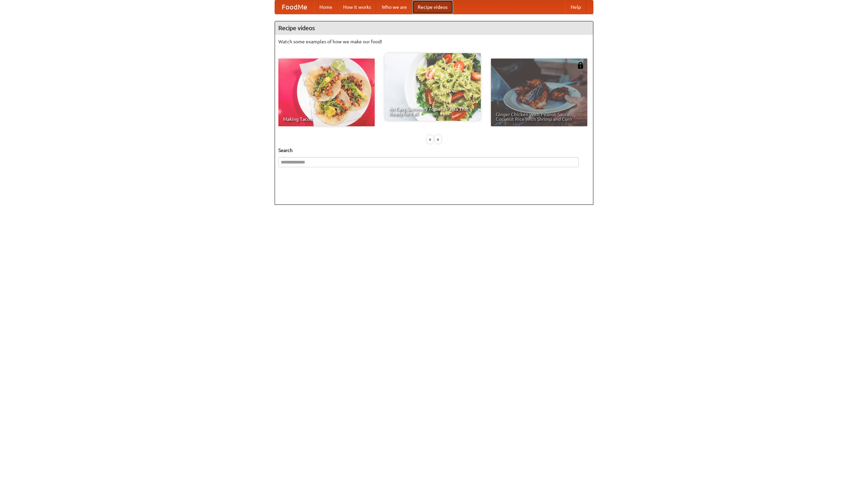 Image resolution: width=868 pixels, height=479 pixels. Describe the element at coordinates (295, 7) in the screenshot. I see `a: FoodMe` at that location.